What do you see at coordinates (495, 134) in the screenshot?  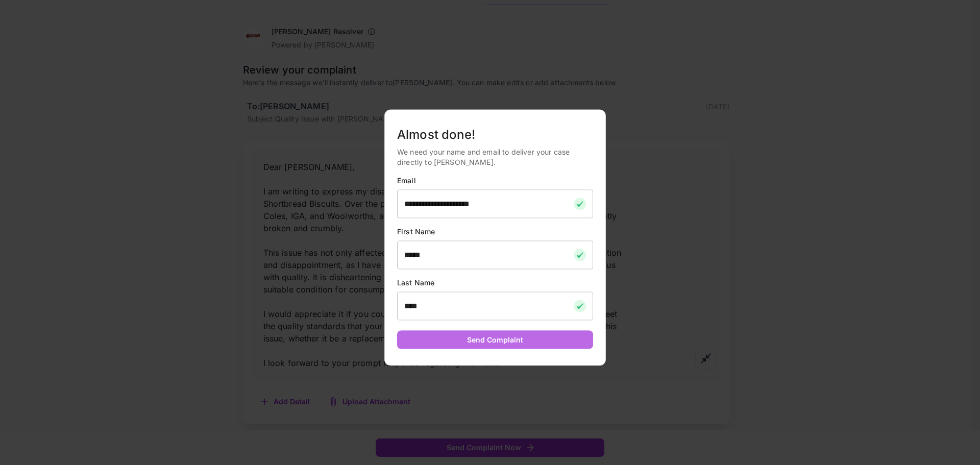 I see `h5: Almost done!` at bounding box center [495, 134].